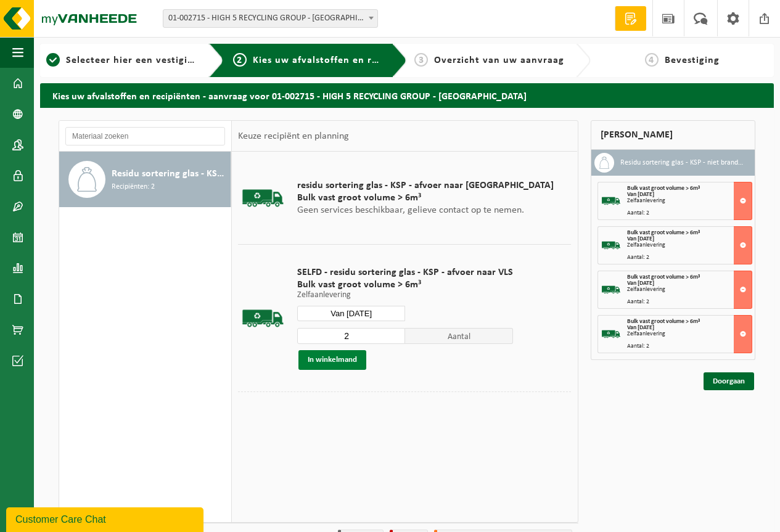 This screenshot has width=780, height=532. What do you see at coordinates (692, 60) in the screenshot?
I see `span: Bevestiging` at bounding box center [692, 60].